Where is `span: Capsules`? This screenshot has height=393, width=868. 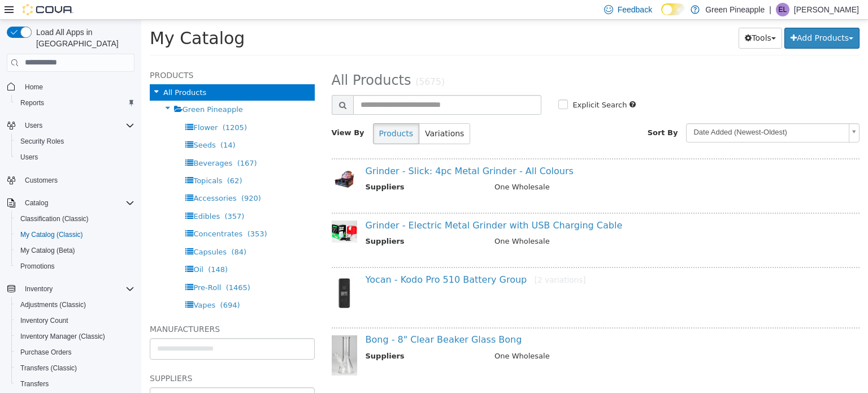 span: Capsules is located at coordinates (68, 232).